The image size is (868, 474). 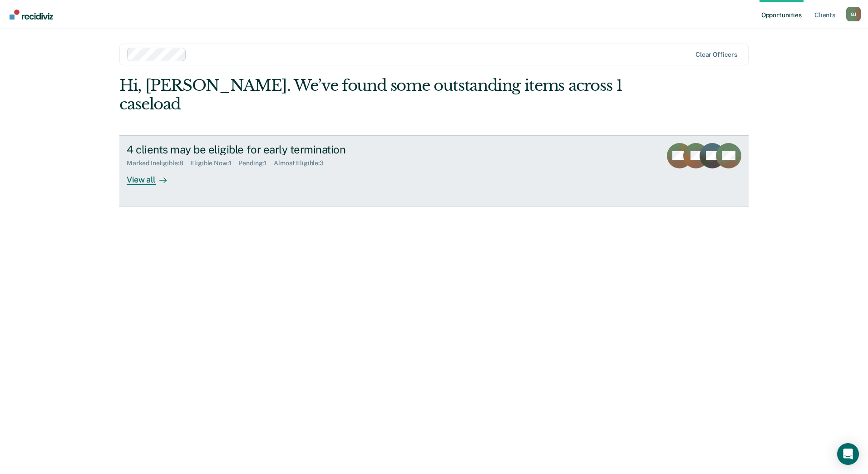 What do you see at coordinates (434, 171) in the screenshot?
I see `a: 4 clients may be eligible for early terminationMarked Ineligible:8Eligible Now:1Pending:1Almost E...` at bounding box center [434, 171].